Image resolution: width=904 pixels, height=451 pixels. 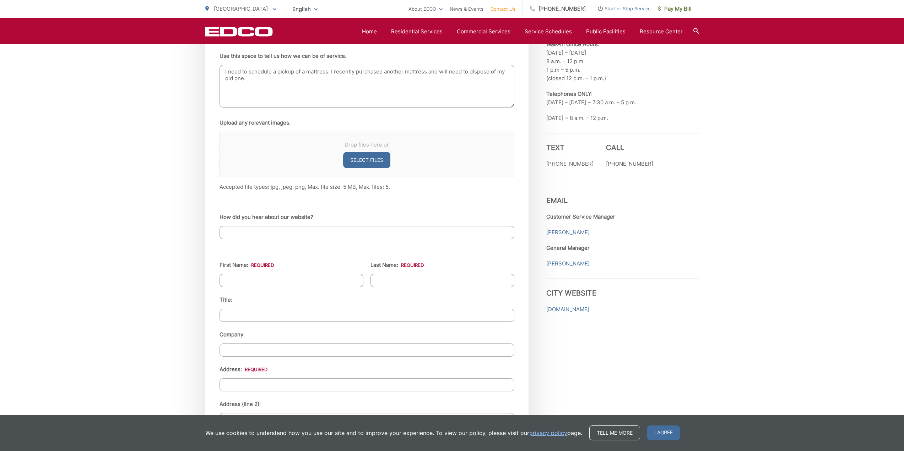 I want to click on b: Walk-in Office Hours:, so click(x=572, y=44).